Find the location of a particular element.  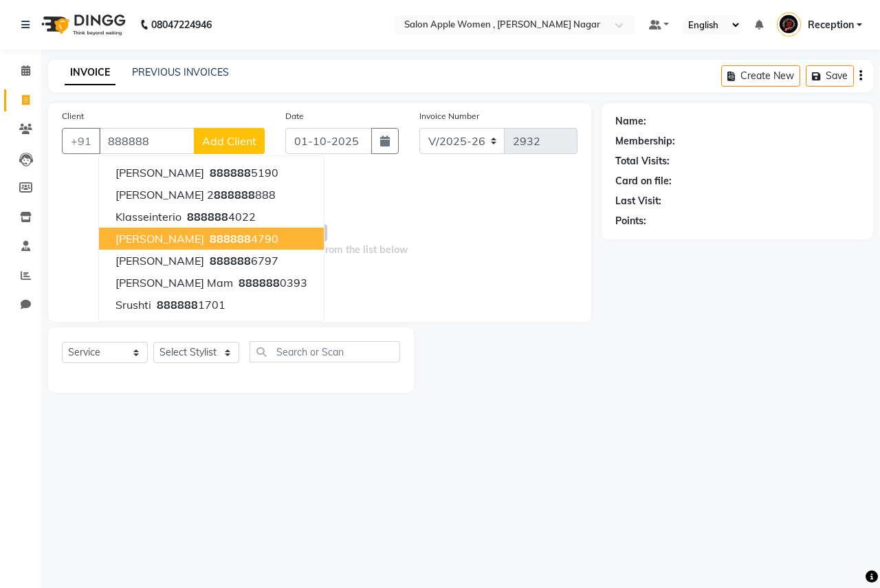

div: Name: is located at coordinates (630, 121).